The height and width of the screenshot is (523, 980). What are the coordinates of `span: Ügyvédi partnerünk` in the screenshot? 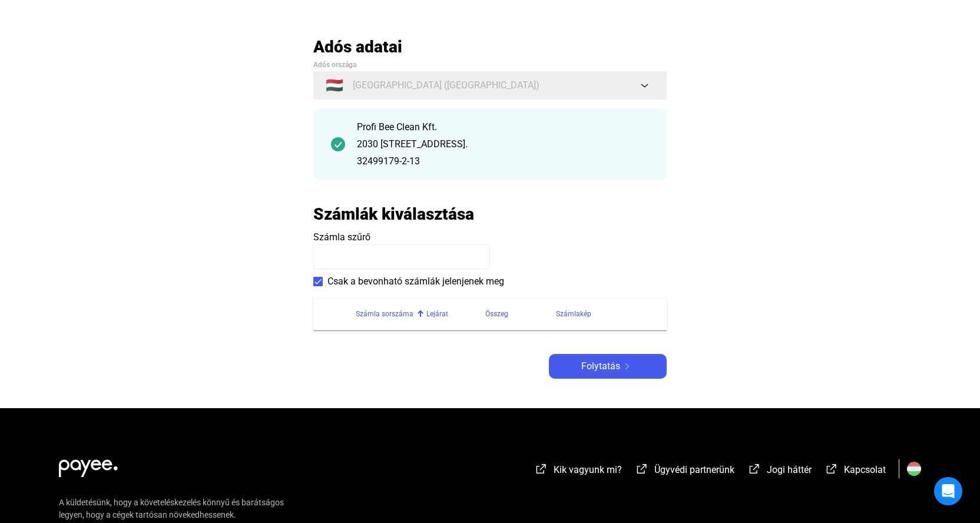 It's located at (694, 469).